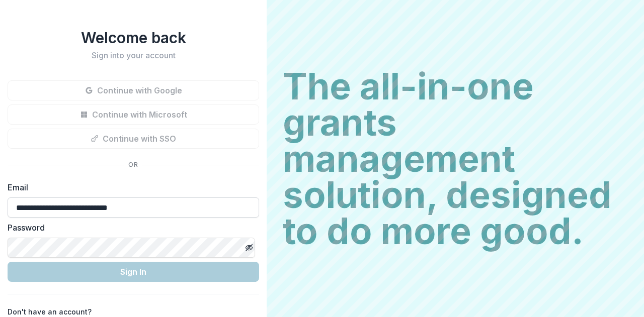  What do you see at coordinates (130, 187) in the screenshot?
I see `label: Email` at bounding box center [130, 187].